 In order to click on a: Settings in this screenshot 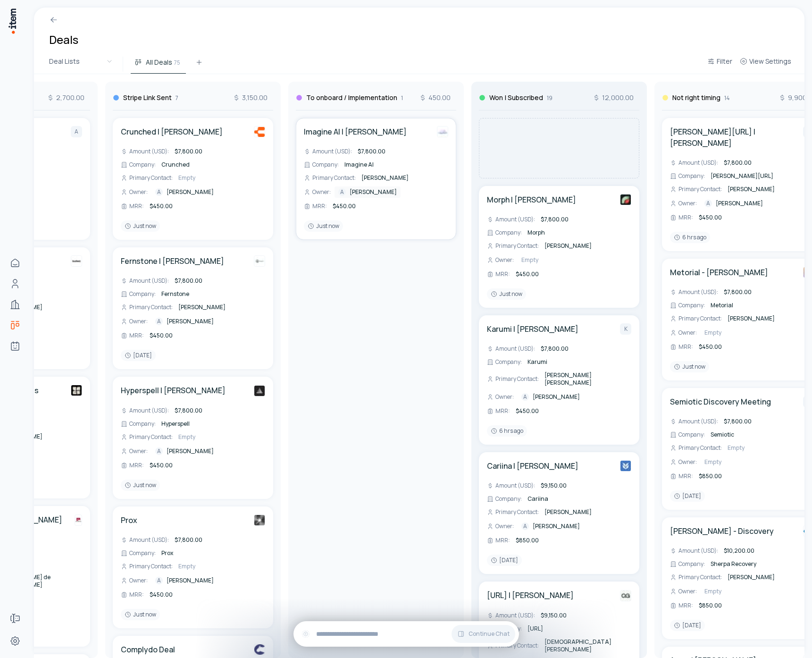, I will do `click(15, 641)`.